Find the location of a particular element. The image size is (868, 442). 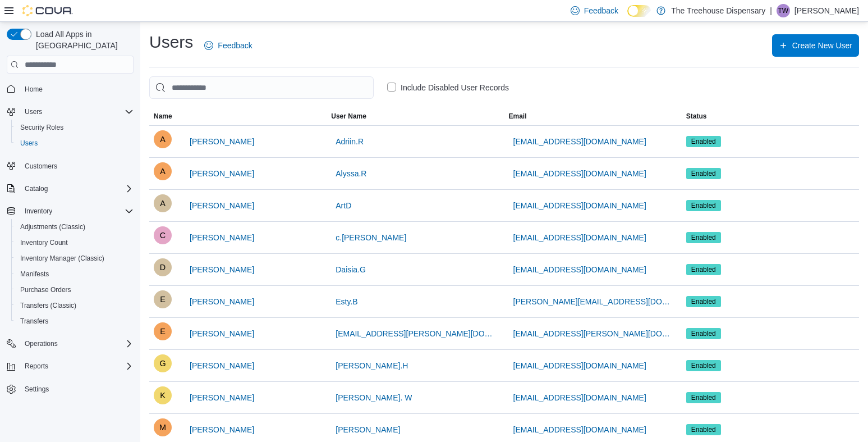

button: Catalog is located at coordinates (70, 189).